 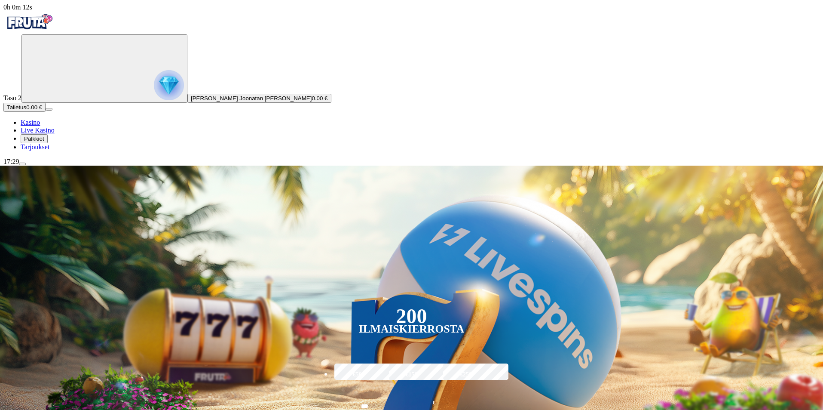 I want to click on span: 17:29, so click(x=11, y=161).